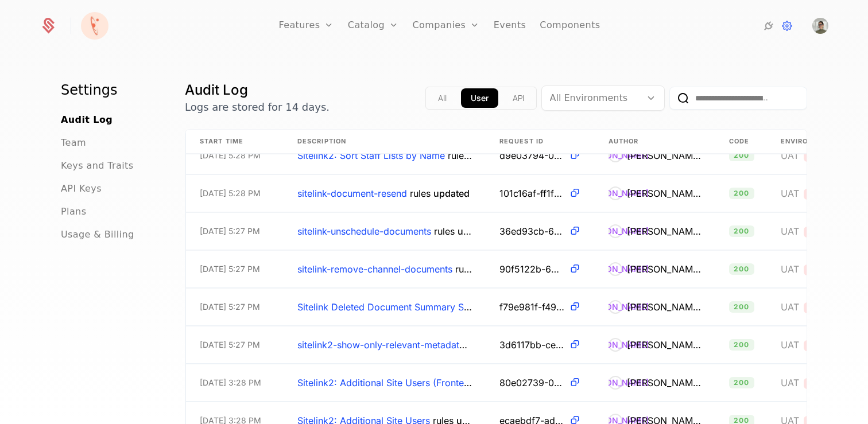 Image resolution: width=868 pixels, height=424 pixels. I want to click on th: Description, so click(384, 142).